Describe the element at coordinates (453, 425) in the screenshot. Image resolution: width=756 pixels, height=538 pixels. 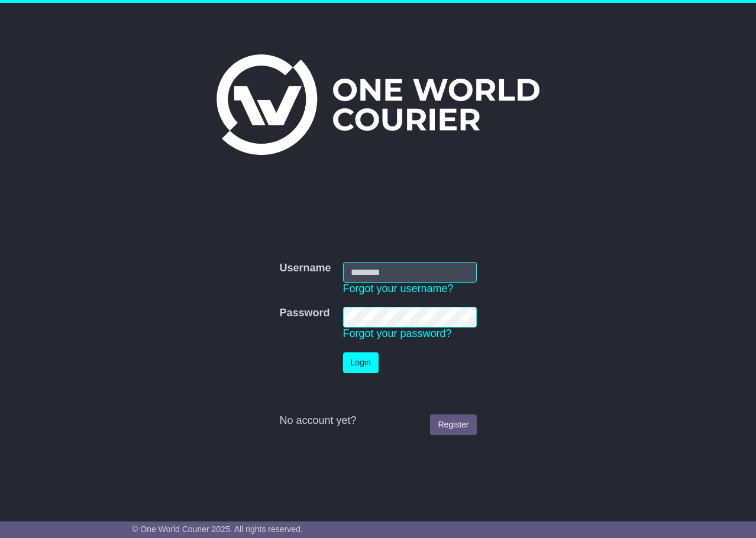
I see `a: Register` at that location.